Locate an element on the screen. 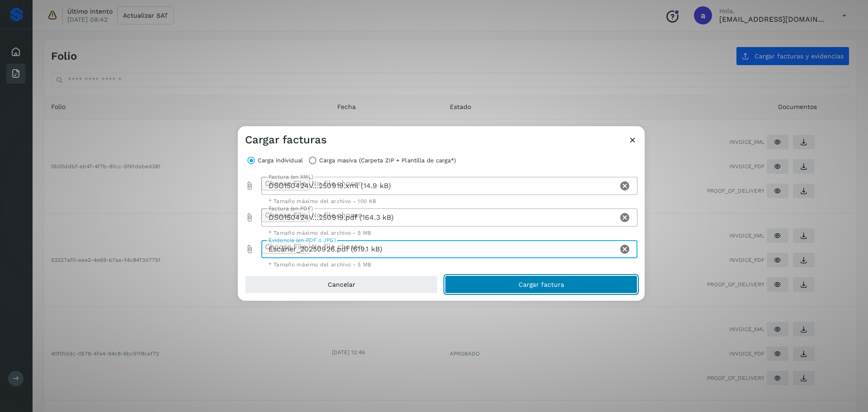 This screenshot has width=868, height=412. label: Carga masiva (Carpeta ZIP + Plantilla de carga*) is located at coordinates (387, 161).